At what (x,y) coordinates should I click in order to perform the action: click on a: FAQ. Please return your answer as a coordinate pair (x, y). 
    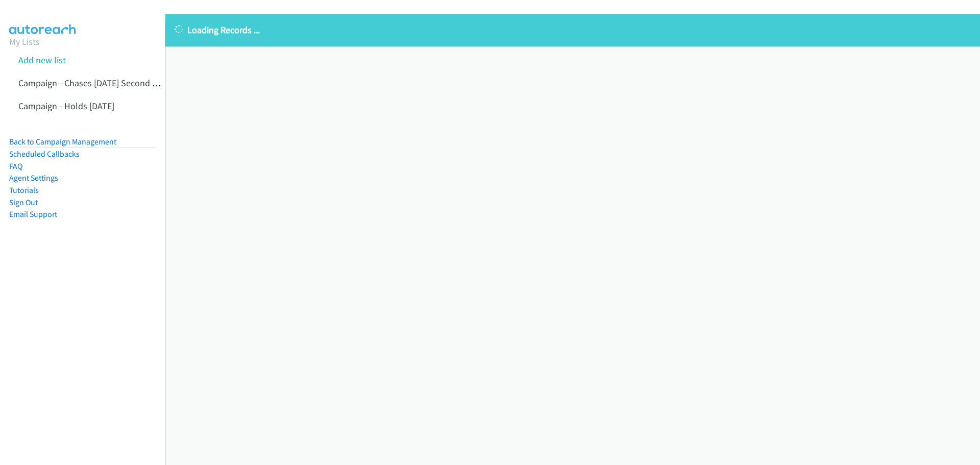
    Looking at the image, I should click on (16, 166).